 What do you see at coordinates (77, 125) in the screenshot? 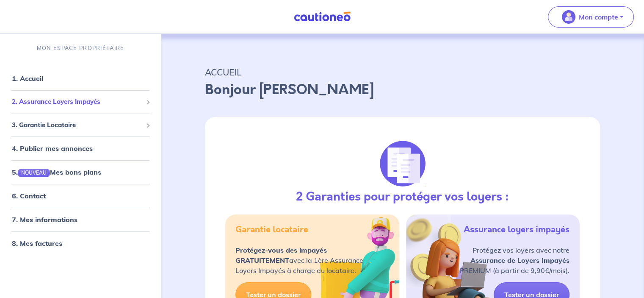
I see `span: 3. Garantie Locataire` at bounding box center [77, 125].